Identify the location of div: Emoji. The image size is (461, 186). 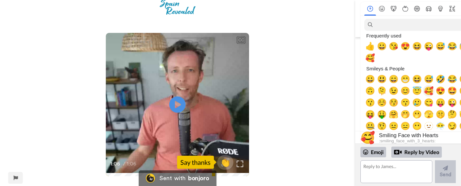
(373, 152).